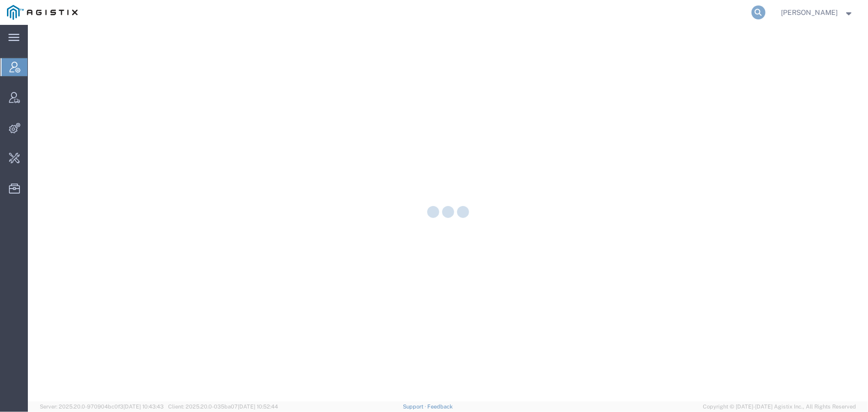 The width and height of the screenshot is (868, 412). I want to click on span: Client: 2025.20.0-035ba07, so click(223, 406).